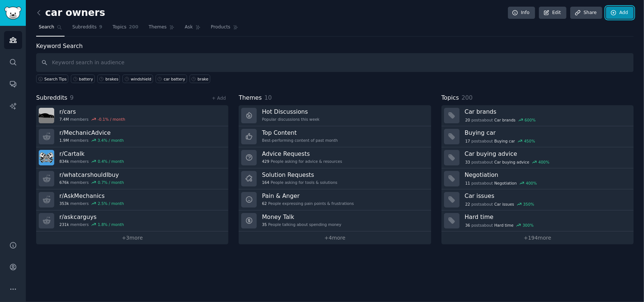  Describe the element at coordinates (141, 79) in the screenshot. I see `div: windshield` at that location.